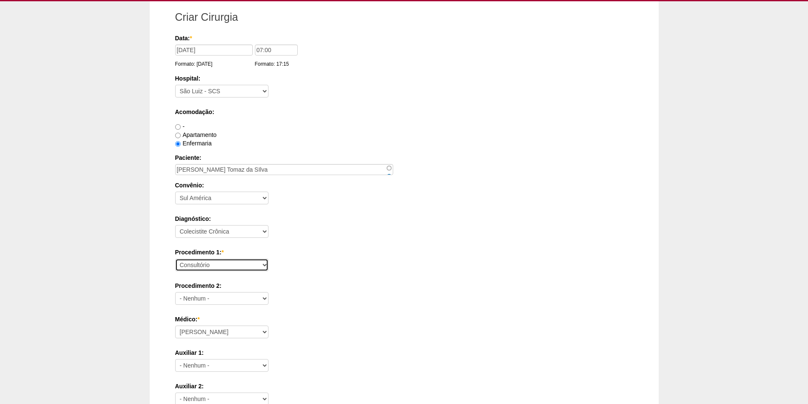 Image resolution: width=808 pixels, height=404 pixels. Describe the element at coordinates (277, 64) in the screenshot. I see `div: Formato: 17:15` at that location.